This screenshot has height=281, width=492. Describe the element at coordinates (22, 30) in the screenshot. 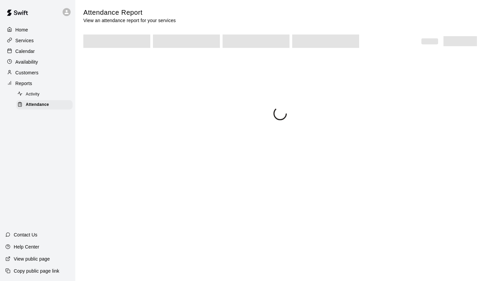

I see `p: Home` at that location.